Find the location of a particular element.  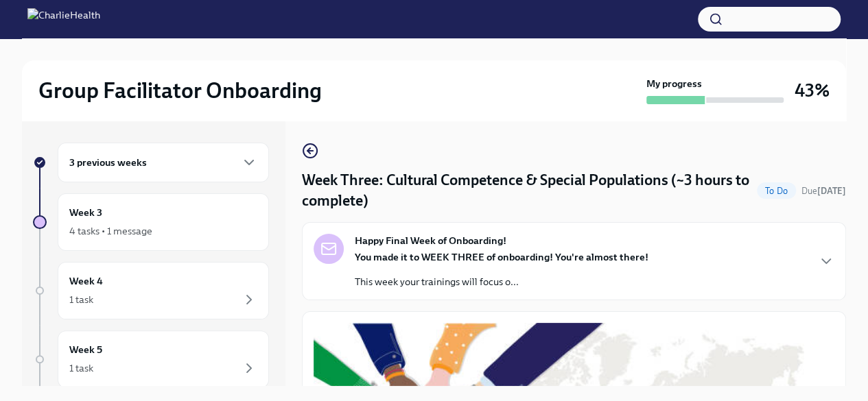

a: Week 51 task is located at coordinates (151, 359).